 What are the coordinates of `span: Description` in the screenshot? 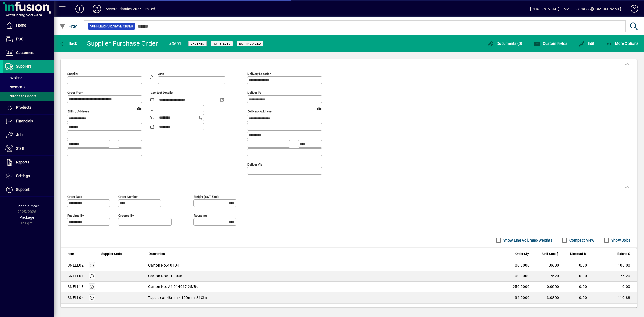 It's located at (157, 254).